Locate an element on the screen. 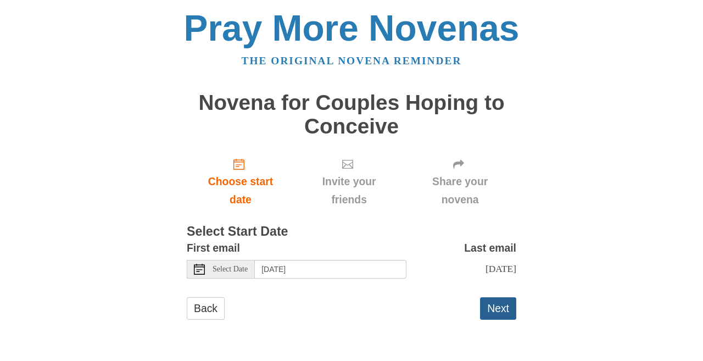  label: First email is located at coordinates (213, 248).